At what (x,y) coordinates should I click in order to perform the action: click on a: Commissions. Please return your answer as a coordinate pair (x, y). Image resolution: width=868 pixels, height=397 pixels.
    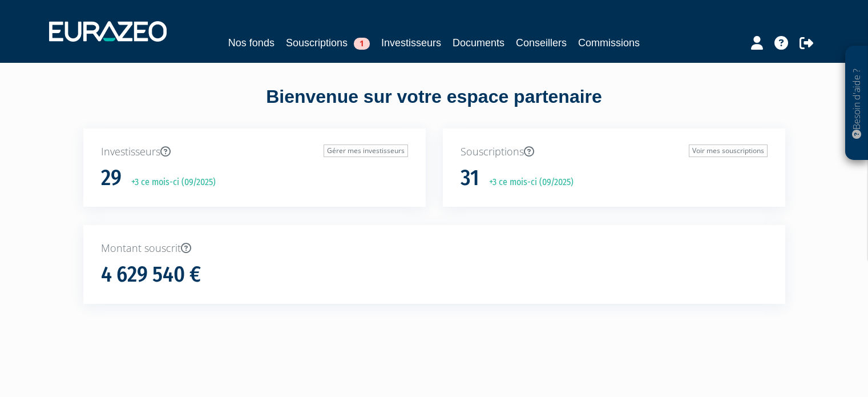
    Looking at the image, I should click on (609, 43).